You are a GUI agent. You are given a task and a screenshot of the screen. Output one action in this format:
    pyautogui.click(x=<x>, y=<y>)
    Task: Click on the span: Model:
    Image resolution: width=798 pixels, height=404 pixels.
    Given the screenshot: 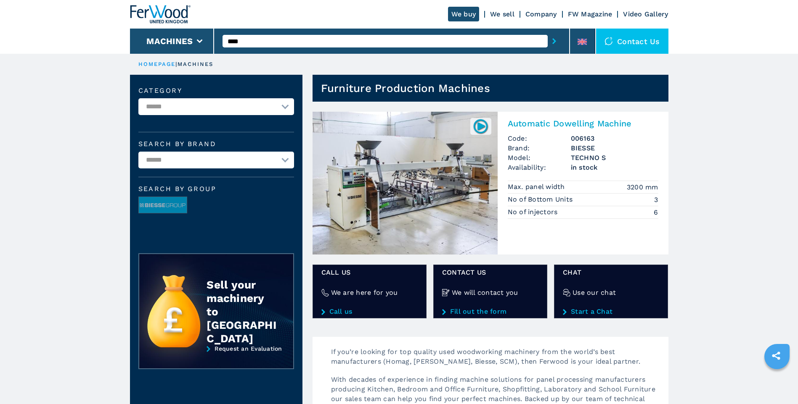 What is the action you would take?
    pyautogui.click(x=539, y=158)
    